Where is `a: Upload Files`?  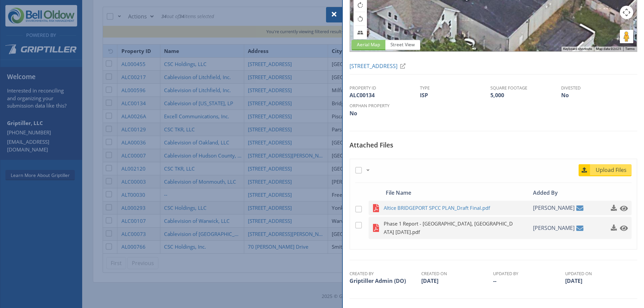
a: Upload Files is located at coordinates (605, 171).